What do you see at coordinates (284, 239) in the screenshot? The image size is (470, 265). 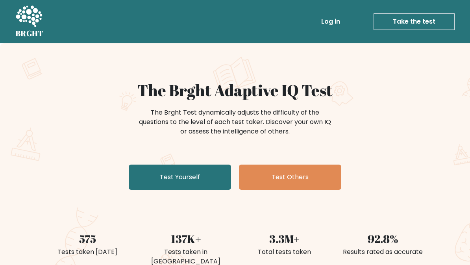 I see `div: 3.3M+` at bounding box center [284, 239].